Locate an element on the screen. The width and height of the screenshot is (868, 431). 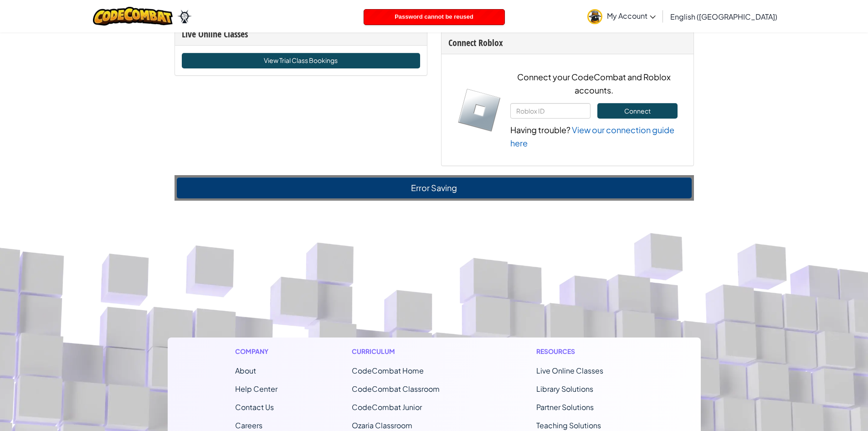
a: CodeCombat Classroom is located at coordinates (396, 389).